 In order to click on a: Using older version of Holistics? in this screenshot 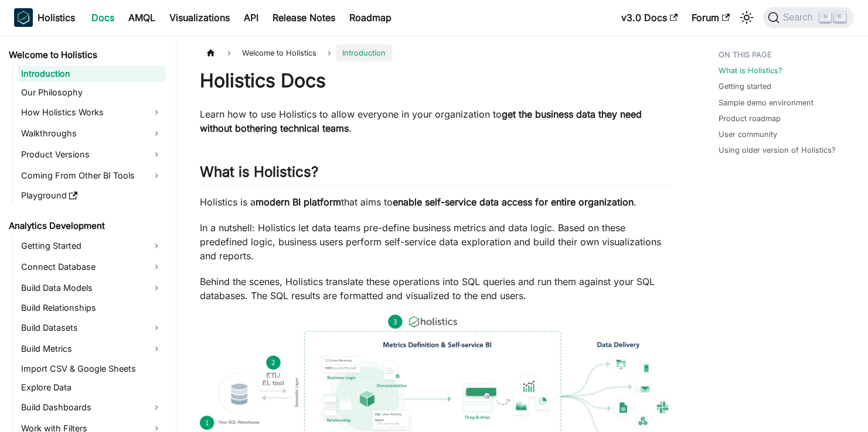, I will do `click(777, 150)`.